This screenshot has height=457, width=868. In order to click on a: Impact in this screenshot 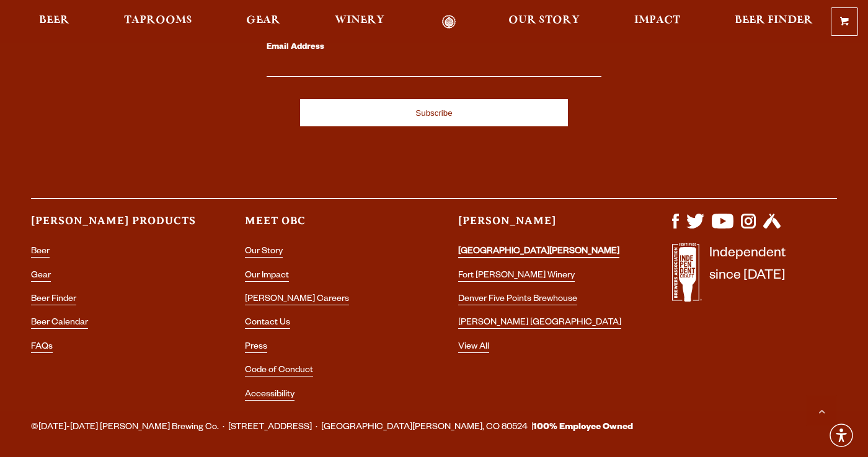, I will do `click(657, 22)`.